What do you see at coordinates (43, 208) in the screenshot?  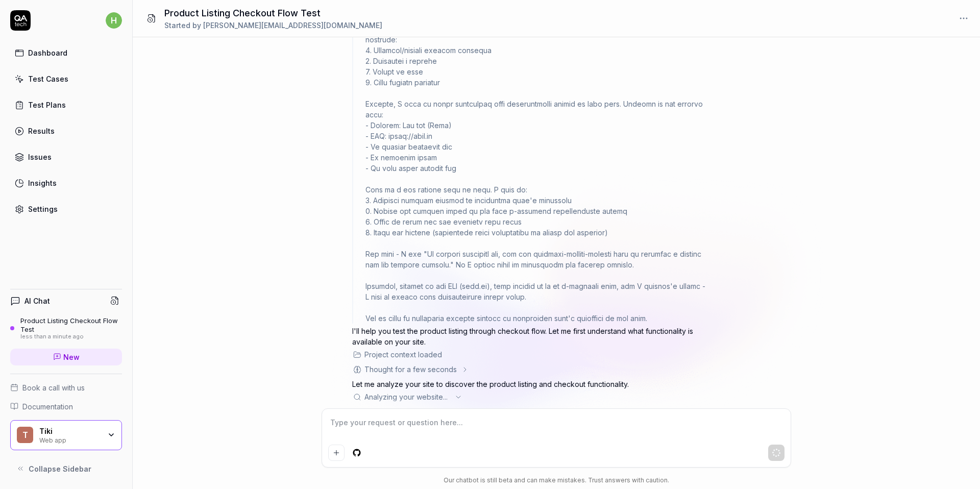 I see `div: Settings` at bounding box center [43, 208].